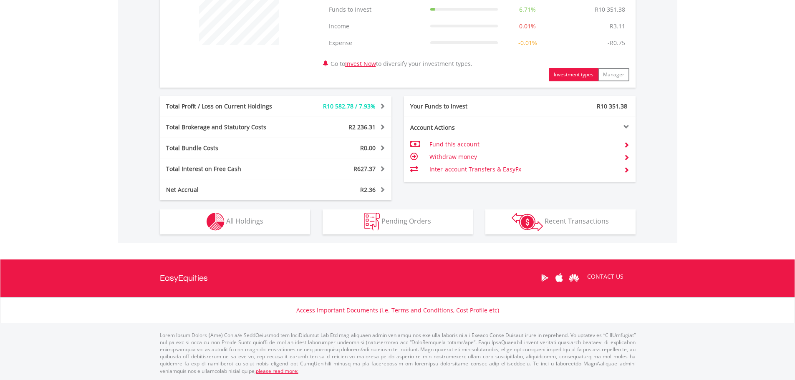  I want to click on span: R2 236.31, so click(362, 127).